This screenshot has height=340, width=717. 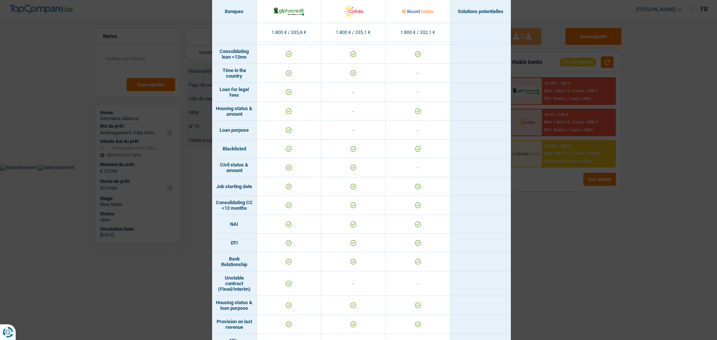 What do you see at coordinates (234, 54) in the screenshot?
I see `td: Consolidating loan <12mo` at bounding box center [234, 54].